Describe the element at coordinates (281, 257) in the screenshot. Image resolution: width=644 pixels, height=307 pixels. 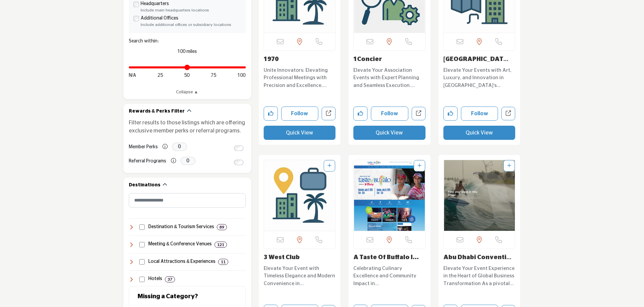
I see `a: 3 West Club` at that location.